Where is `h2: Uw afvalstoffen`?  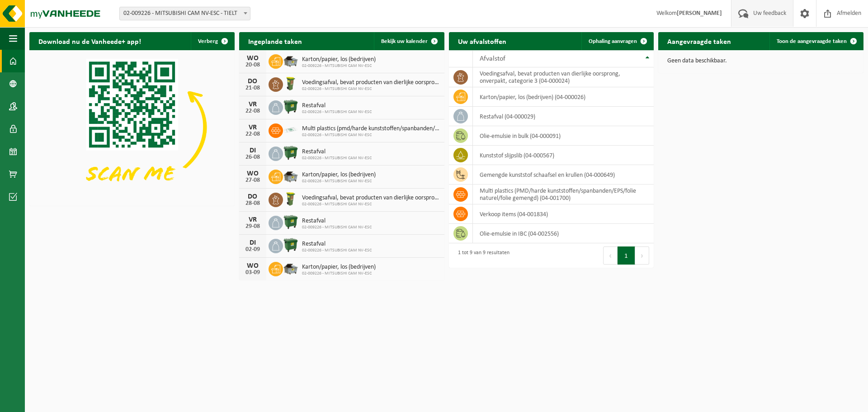
h2: Uw afvalstoffen is located at coordinates (482, 41).